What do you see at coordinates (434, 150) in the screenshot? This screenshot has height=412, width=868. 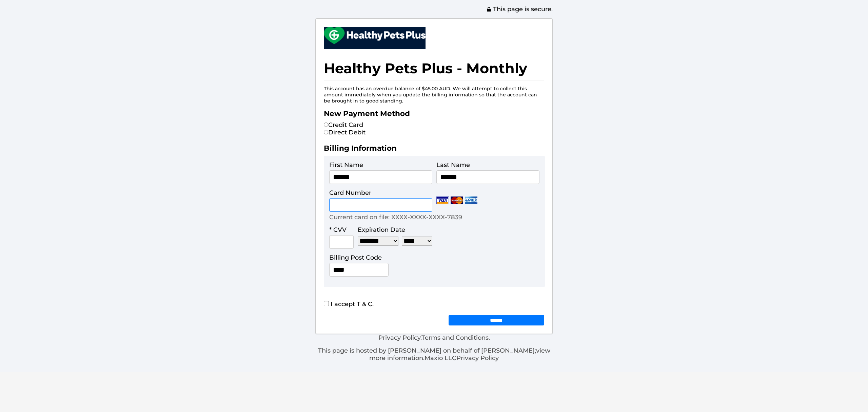 I see `h2: Billing Information` at bounding box center [434, 150].